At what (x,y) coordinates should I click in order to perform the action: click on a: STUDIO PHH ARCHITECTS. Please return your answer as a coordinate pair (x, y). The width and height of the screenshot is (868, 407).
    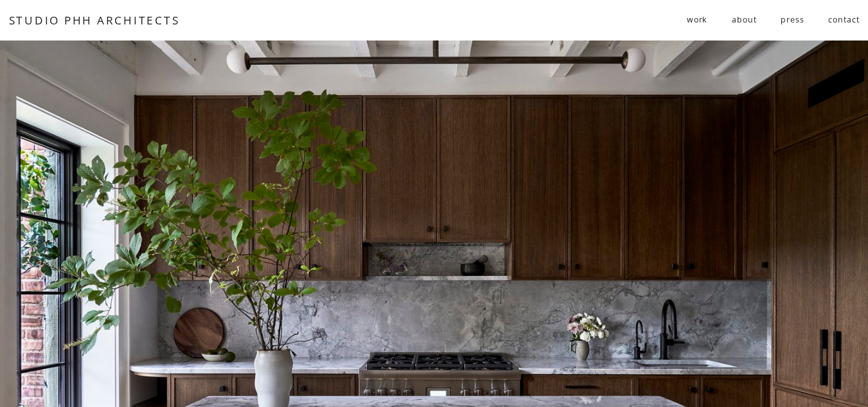
    Looking at the image, I should click on (94, 20).